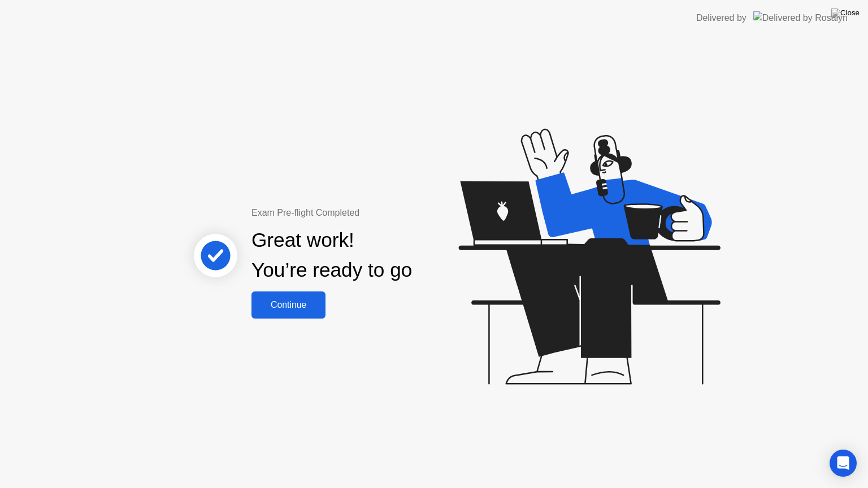 This screenshot has width=868, height=488. I want to click on div: Continue, so click(288, 305).